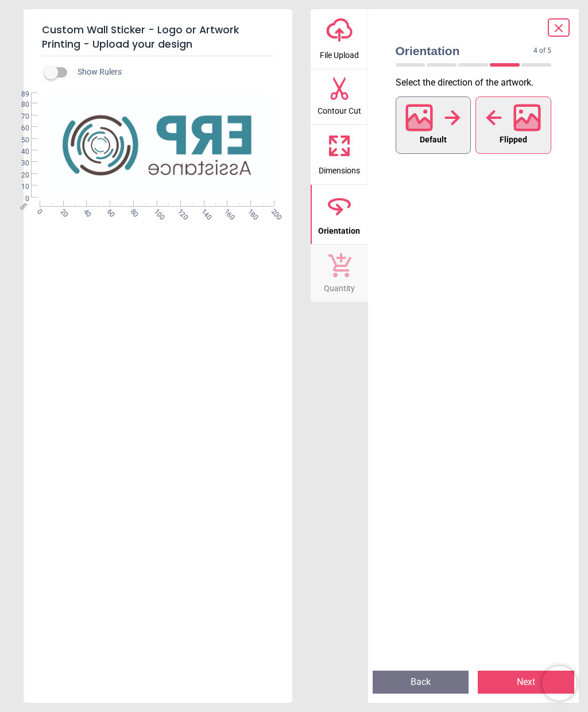 The image size is (588, 712). Describe the element at coordinates (339, 97) in the screenshot. I see `button: Contour Cut` at that location.